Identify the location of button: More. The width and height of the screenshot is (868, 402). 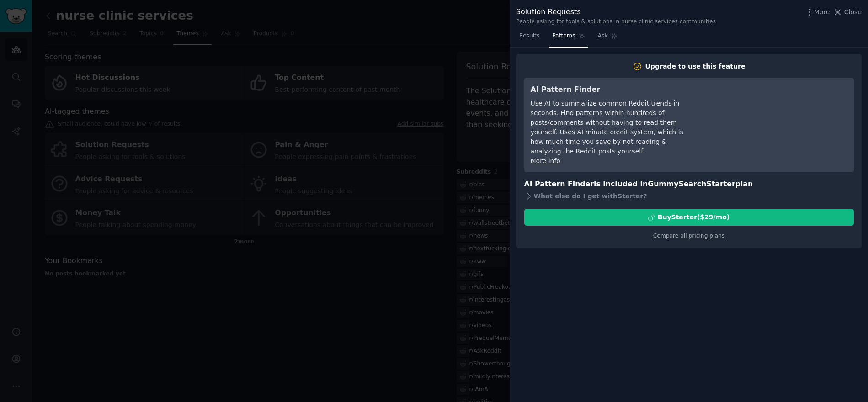
(818, 12).